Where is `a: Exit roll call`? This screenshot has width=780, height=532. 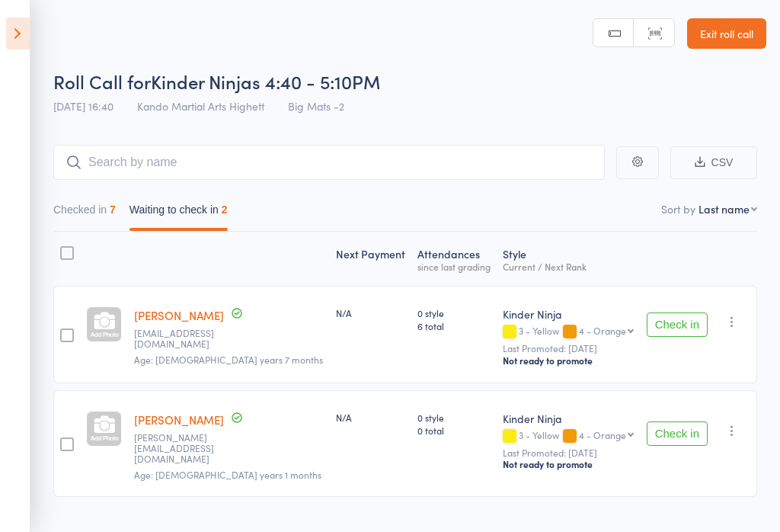 a: Exit roll call is located at coordinates (727, 33).